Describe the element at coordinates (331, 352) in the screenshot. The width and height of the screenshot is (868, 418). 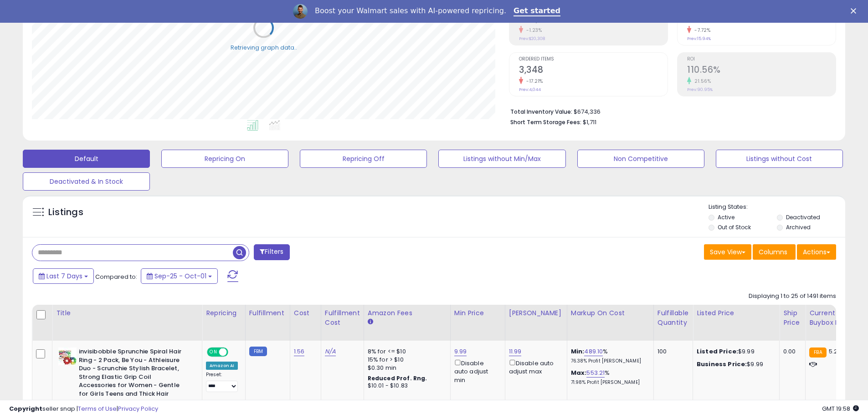
I see `a: N/A` at that location.